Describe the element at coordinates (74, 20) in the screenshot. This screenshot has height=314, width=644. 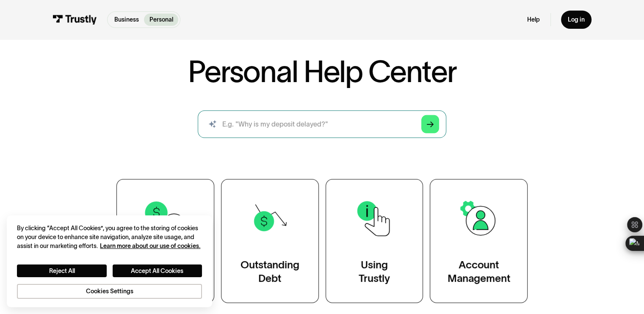
I see `img: Trustly Logo` at that location.